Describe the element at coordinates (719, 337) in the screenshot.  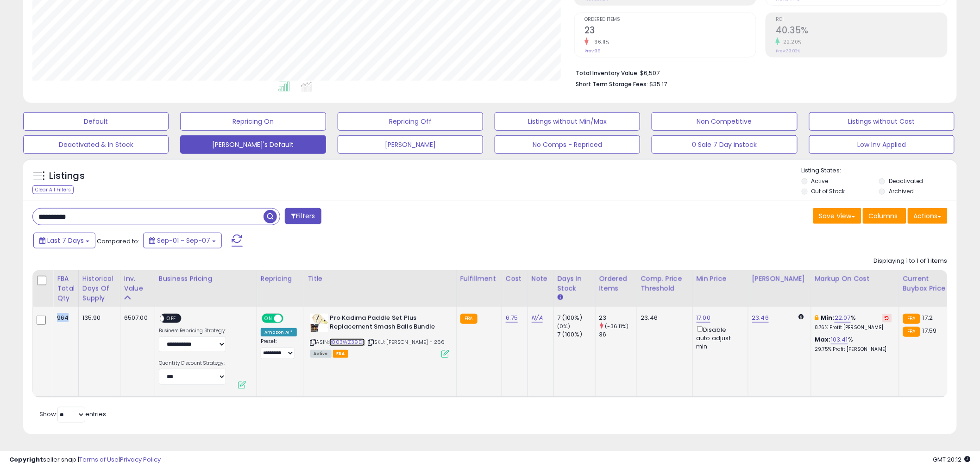
I see `div: Disable auto adjust min` at that location.